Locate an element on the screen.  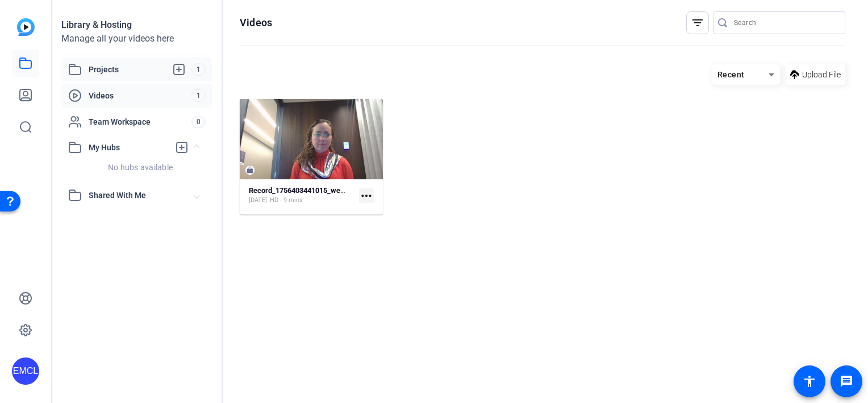
strong: Record_1756403441015_webcam is located at coordinates (303, 190).